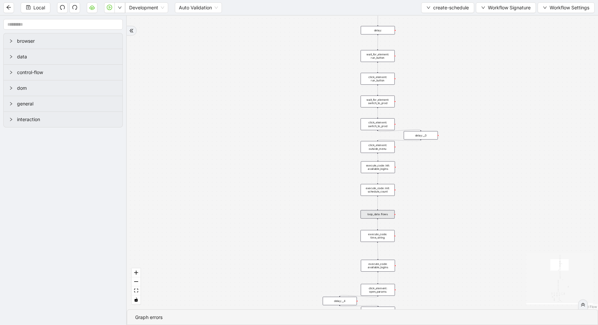  I want to click on span: save, so click(28, 7).